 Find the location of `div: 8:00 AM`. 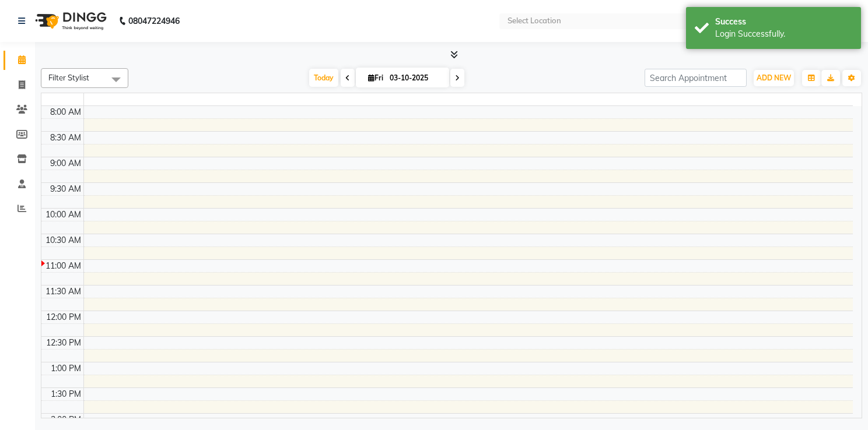

div: 8:00 AM is located at coordinates (65, 112).